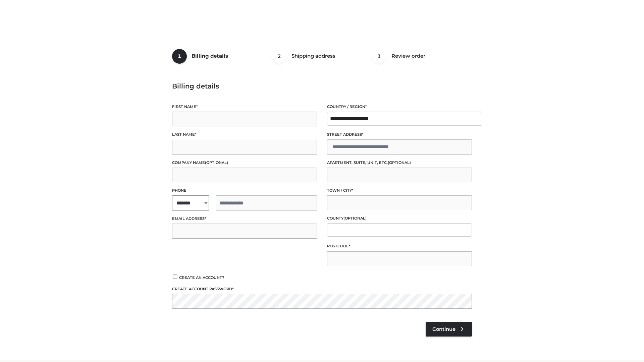  I want to click on span: Review order, so click(408, 56).